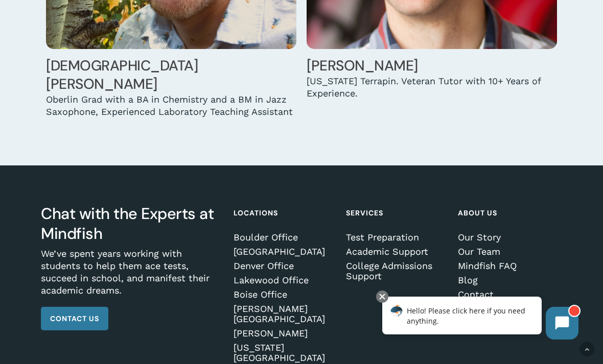 This screenshot has height=364, width=603. I want to click on a: Mindfish FAQ, so click(508, 266).